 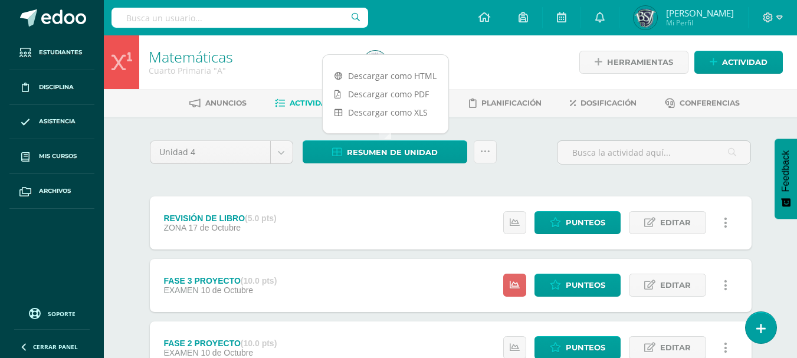 I want to click on span: Unidad 4, so click(x=210, y=152).